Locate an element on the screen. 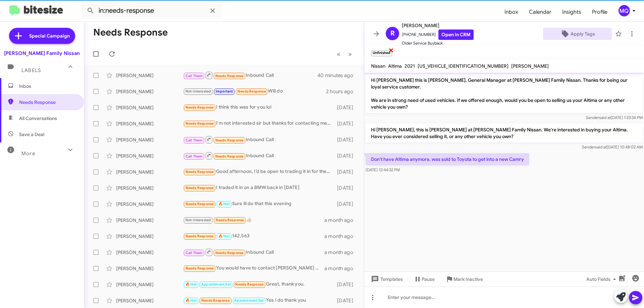  div: 40 minutes ago is located at coordinates (339, 75).